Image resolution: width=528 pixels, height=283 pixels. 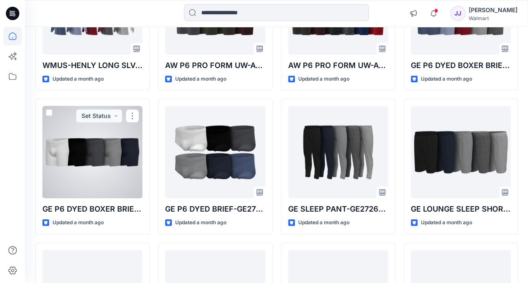 I want to click on p: GE SLEEP PANT-GE27260851, so click(x=338, y=209).